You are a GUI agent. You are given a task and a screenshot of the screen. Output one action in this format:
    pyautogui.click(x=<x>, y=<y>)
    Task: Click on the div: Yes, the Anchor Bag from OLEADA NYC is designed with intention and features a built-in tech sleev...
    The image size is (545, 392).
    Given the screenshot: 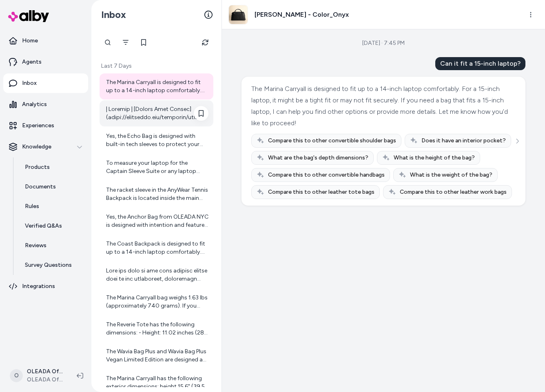 What is the action you would take?
    pyautogui.click(x=157, y=221)
    